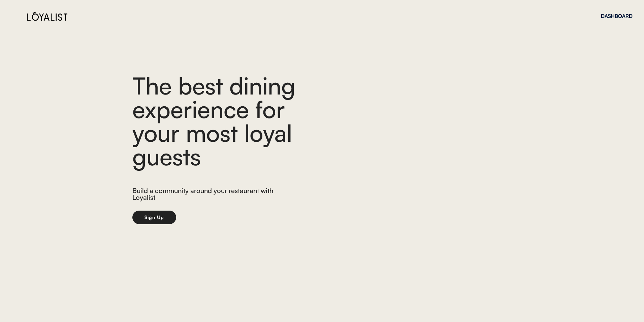  What do you see at coordinates (433, 149) in the screenshot?
I see `img: yH5BAEAAAAALAAAAAABAAEAAAIBRAA7` at bounding box center [433, 149].